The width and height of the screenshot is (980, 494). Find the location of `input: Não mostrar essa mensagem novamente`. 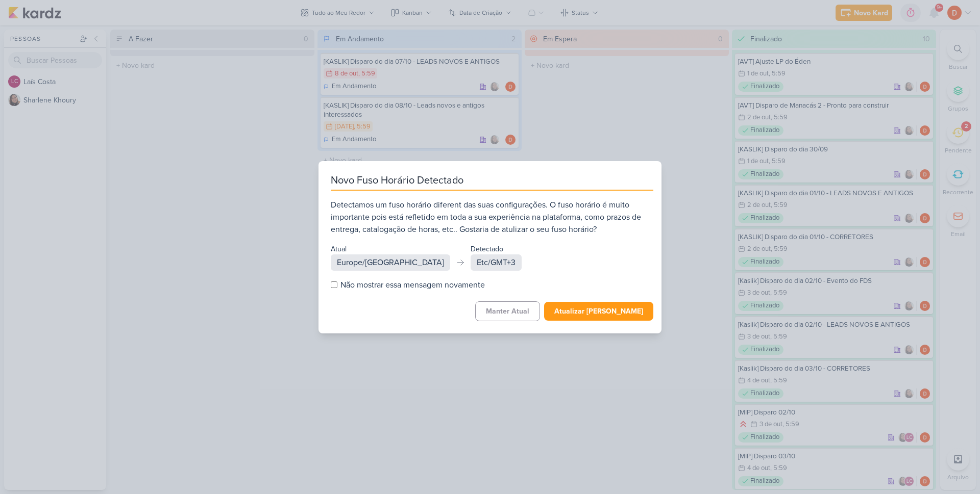

input: Não mostrar essa mensagem novamente is located at coordinates (334, 285).